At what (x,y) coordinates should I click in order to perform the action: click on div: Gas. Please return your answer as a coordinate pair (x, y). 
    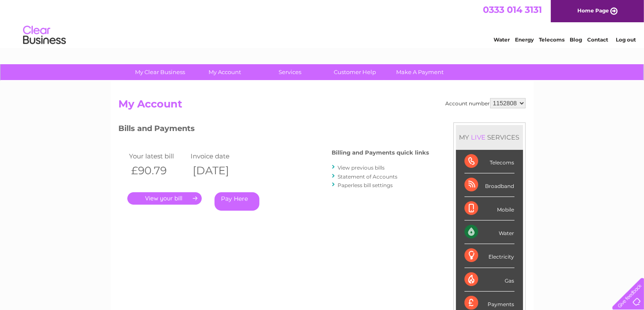
    Looking at the image, I should click on (489, 280).